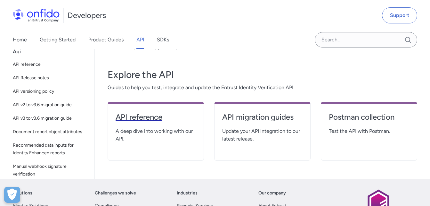  What do you see at coordinates (366, 40) in the screenshot?
I see `input: Onfido search input field` at bounding box center [366, 40].